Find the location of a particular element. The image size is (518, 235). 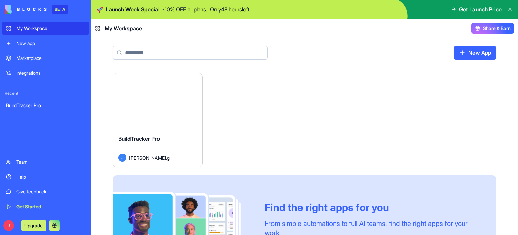

p: Only 48 hours left is located at coordinates (230, 9).